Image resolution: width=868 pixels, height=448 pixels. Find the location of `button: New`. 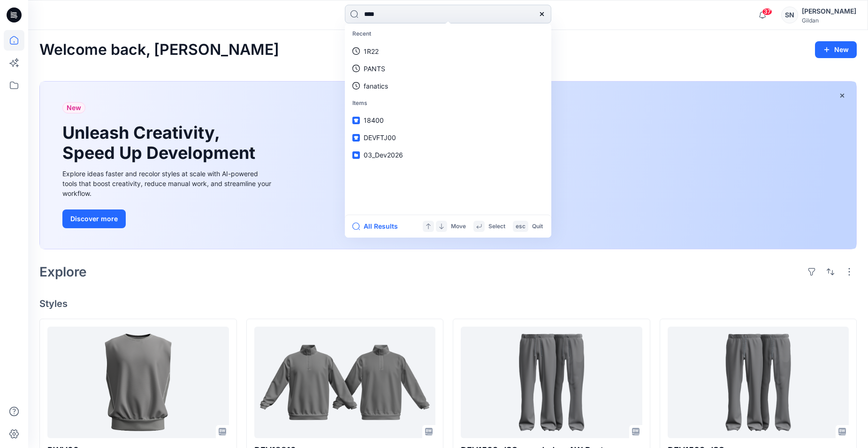

button: New is located at coordinates (836, 49).